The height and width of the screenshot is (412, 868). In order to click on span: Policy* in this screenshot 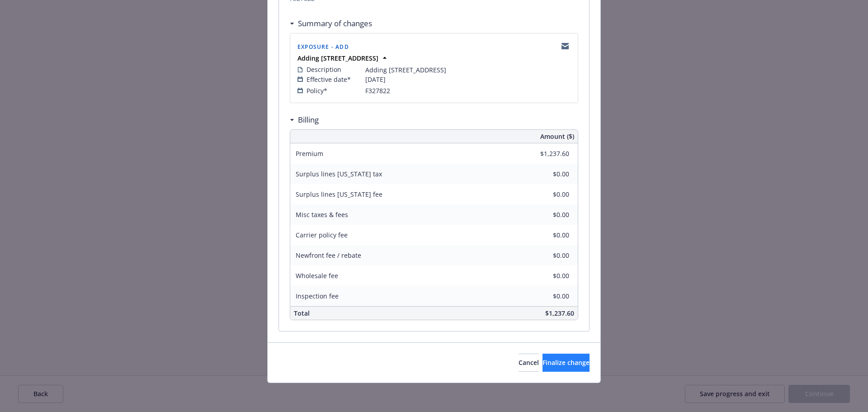, I will do `click(317, 91)`.